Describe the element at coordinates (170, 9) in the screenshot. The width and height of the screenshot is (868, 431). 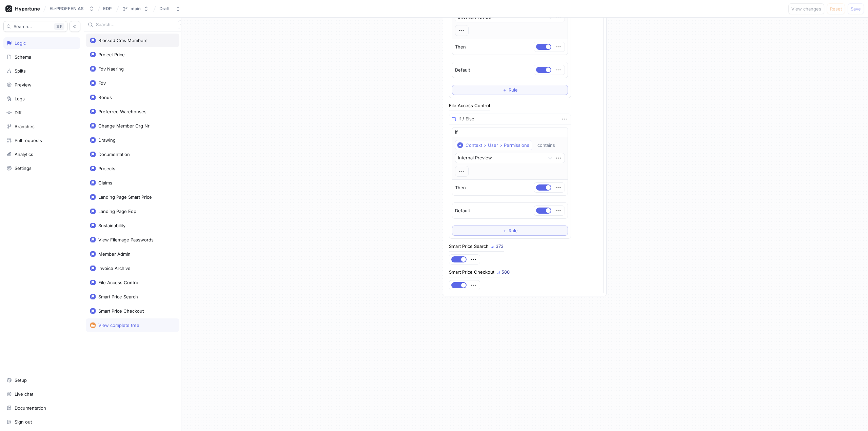
I see `button: Draft` at that location.